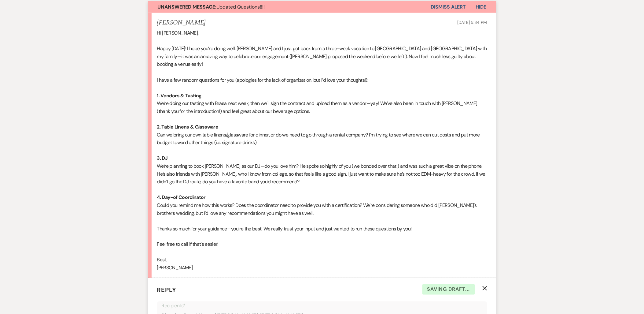  Describe the element at coordinates (322, 260) in the screenshot. I see `p: Best,` at that location.